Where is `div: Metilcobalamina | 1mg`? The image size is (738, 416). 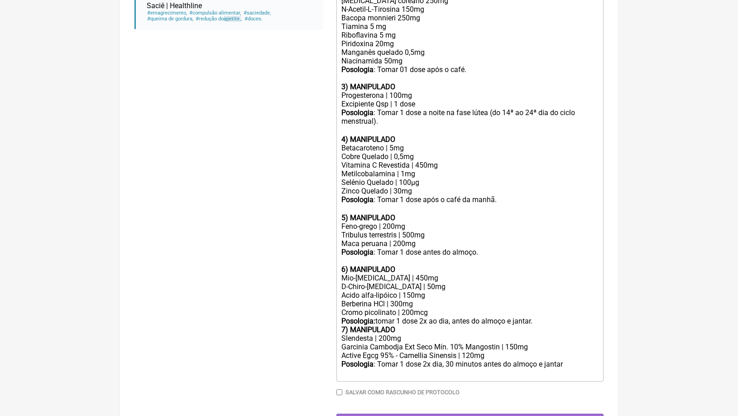
div: Metilcobalamina | 1mg is located at coordinates (470, 173).